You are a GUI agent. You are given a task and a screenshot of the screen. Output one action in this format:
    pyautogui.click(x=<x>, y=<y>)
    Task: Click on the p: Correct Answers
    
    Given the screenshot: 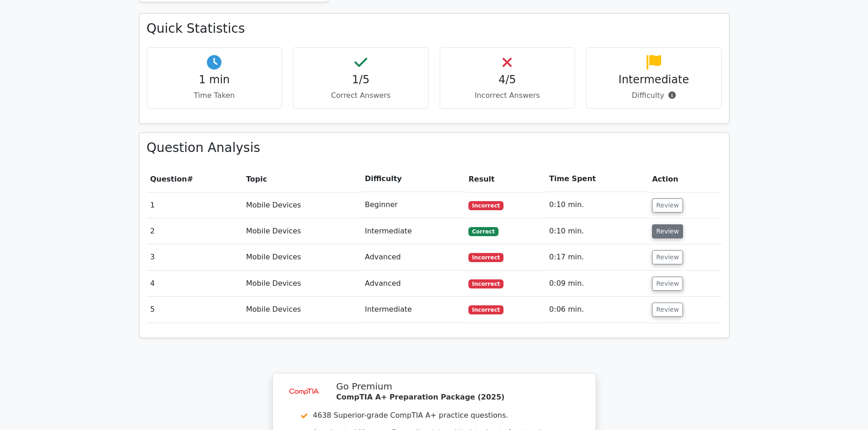 What is the action you would take?
    pyautogui.click(x=361, y=96)
    